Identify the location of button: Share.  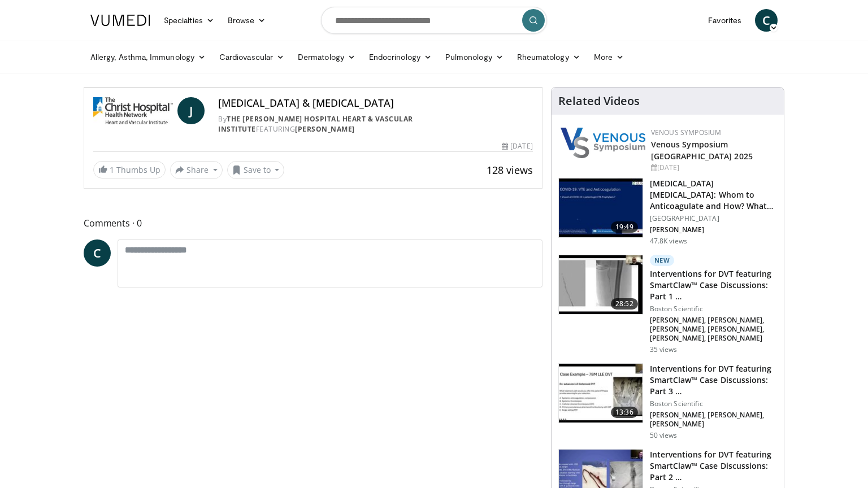
(196, 170).